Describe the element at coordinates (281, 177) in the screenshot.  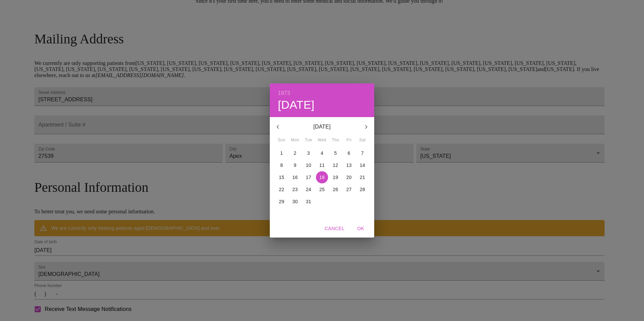
I see `button: 15` at that location.